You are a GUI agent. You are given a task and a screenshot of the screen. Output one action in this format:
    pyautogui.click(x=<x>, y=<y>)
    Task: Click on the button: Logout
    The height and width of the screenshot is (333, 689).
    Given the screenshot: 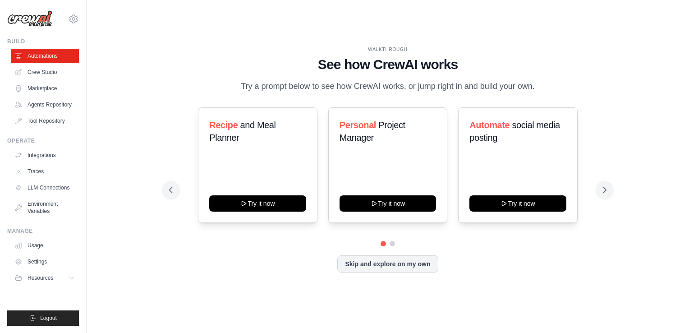 What is the action you would take?
    pyautogui.click(x=43, y=318)
    